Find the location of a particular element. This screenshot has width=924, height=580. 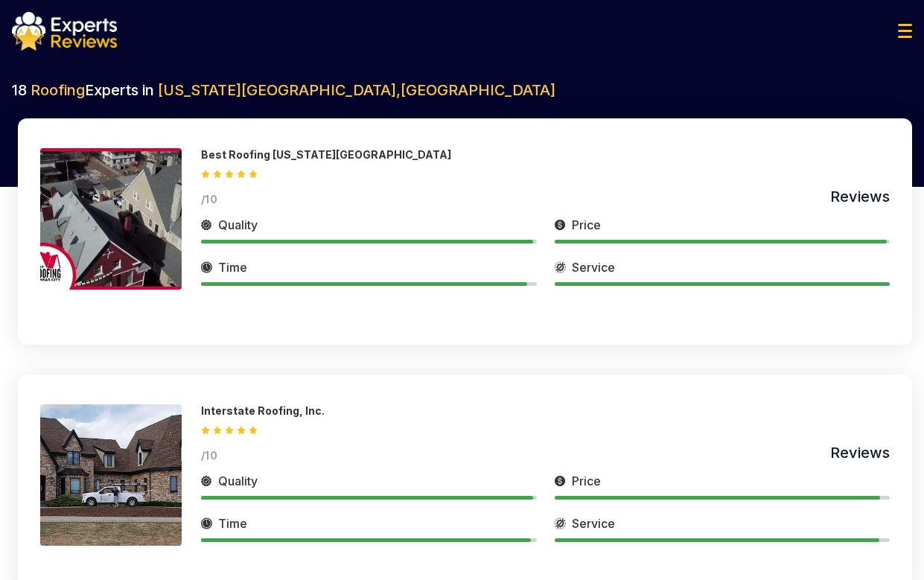

span: Roofing is located at coordinates (57, 90).